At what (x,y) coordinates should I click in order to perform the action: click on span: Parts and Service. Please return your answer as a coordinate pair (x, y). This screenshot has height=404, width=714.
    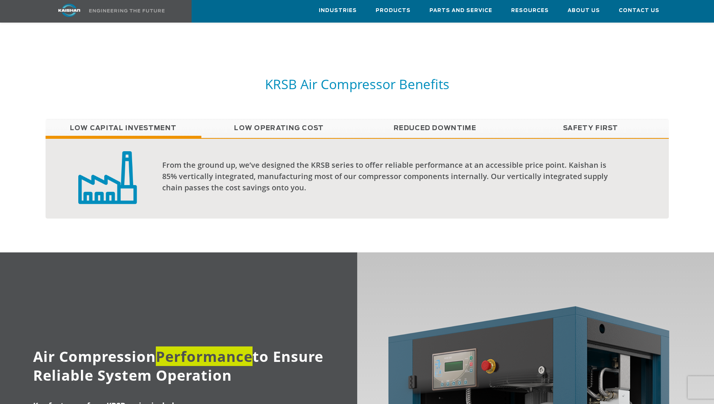
    Looking at the image, I should click on (461, 11).